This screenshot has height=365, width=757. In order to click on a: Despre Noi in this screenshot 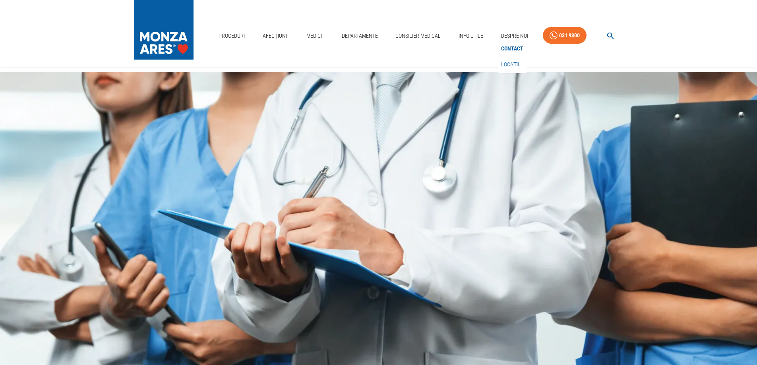, I will do `click(514, 36)`.